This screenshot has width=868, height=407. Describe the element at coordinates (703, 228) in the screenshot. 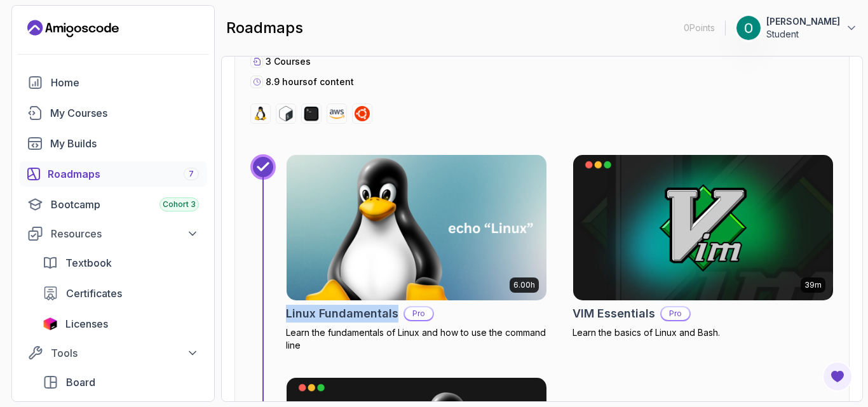

I see `img: VIM Essentials card` at that location.